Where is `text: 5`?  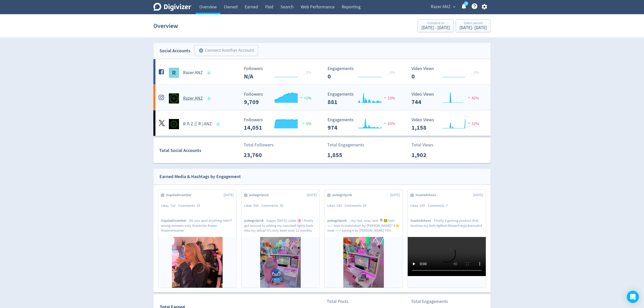
text: 5 is located at coordinates (466, 3).